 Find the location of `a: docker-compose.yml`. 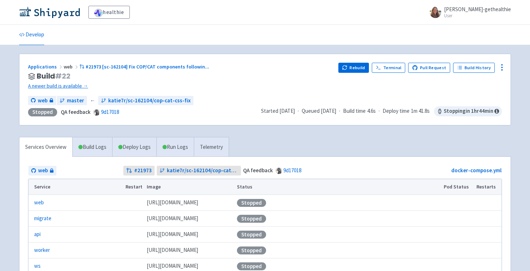

a: docker-compose.yml is located at coordinates (477, 170).